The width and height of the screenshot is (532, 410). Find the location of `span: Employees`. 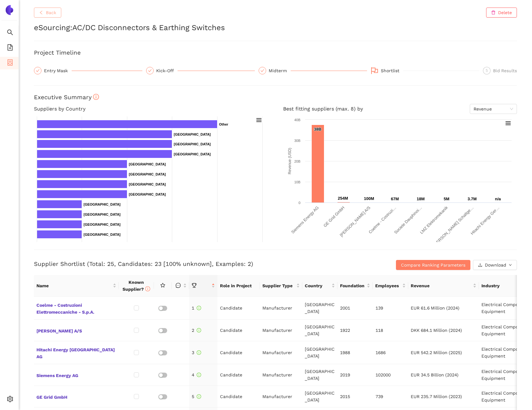

span: Employees is located at coordinates (388, 286).